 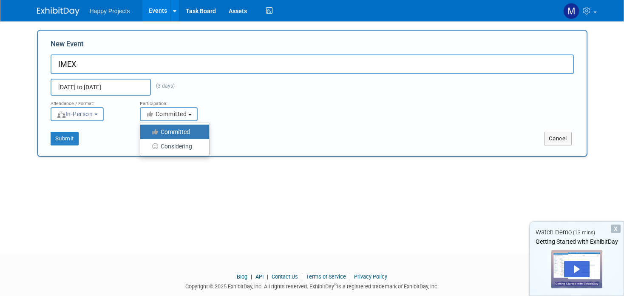 What do you see at coordinates (89, 101) in the screenshot?
I see `div: Attendance / Format:` at bounding box center [89, 101].